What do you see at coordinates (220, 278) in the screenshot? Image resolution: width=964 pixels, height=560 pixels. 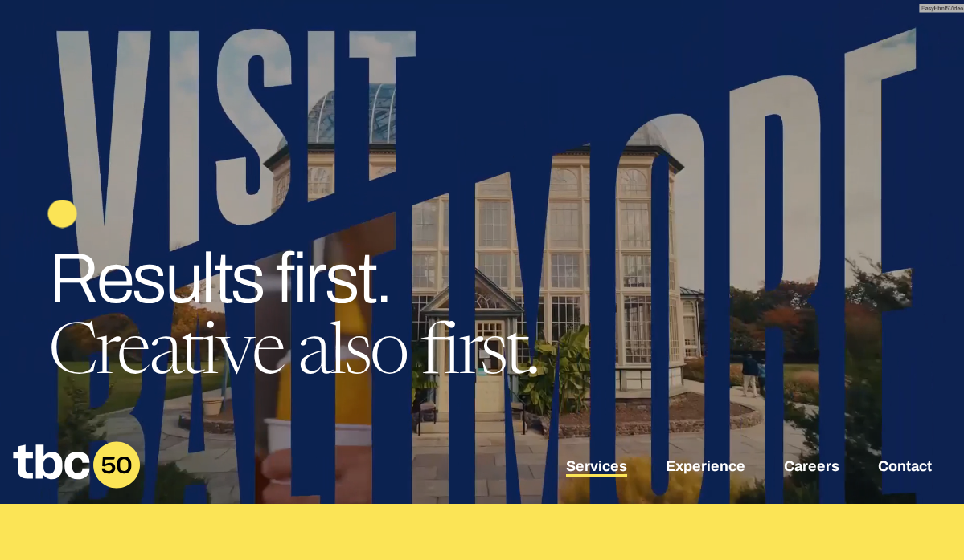 I see `span: Results first.` at bounding box center [220, 278].